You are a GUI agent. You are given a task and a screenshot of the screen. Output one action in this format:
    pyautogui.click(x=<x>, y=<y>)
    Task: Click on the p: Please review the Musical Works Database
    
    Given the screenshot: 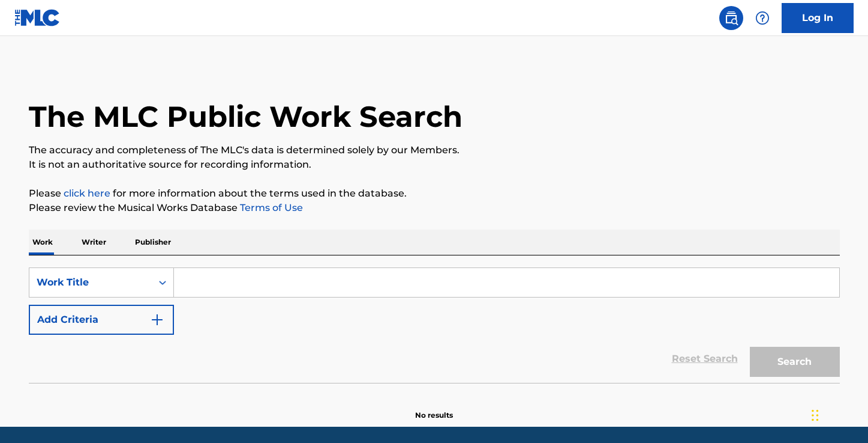 What is the action you would take?
    pyautogui.click(x=434, y=207)
    